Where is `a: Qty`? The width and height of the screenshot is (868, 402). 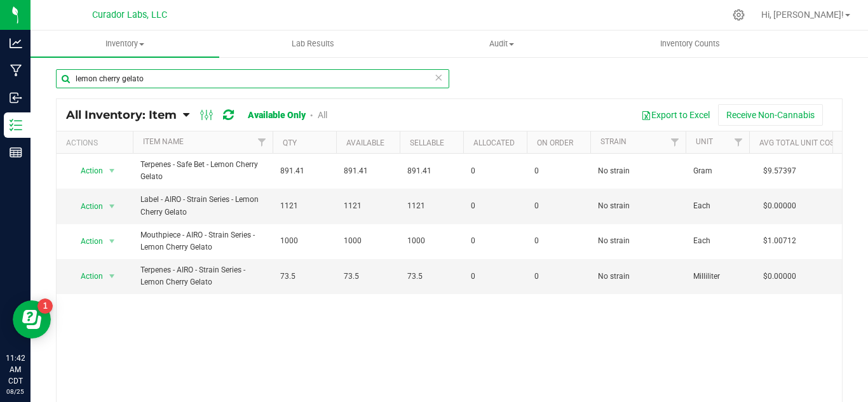 a: Qty is located at coordinates (289, 143).